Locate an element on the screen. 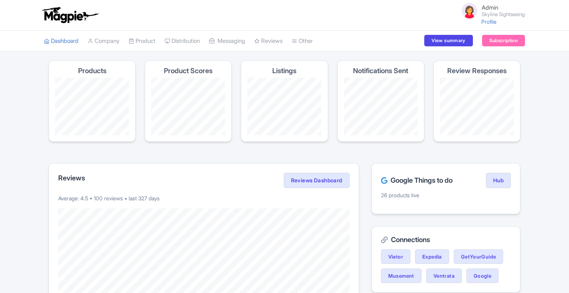 The image size is (569, 293). a: Admin Skyline Sightseeing is located at coordinates (490, 11).